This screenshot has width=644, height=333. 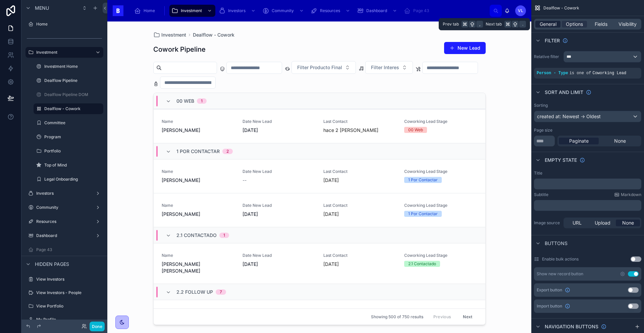 I want to click on span: Paginate, so click(x=579, y=141).